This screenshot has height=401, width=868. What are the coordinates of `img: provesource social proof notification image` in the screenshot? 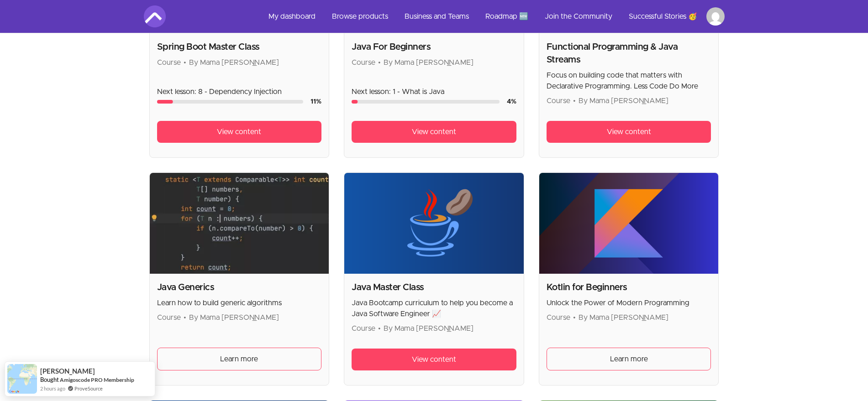 It's located at (22, 379).